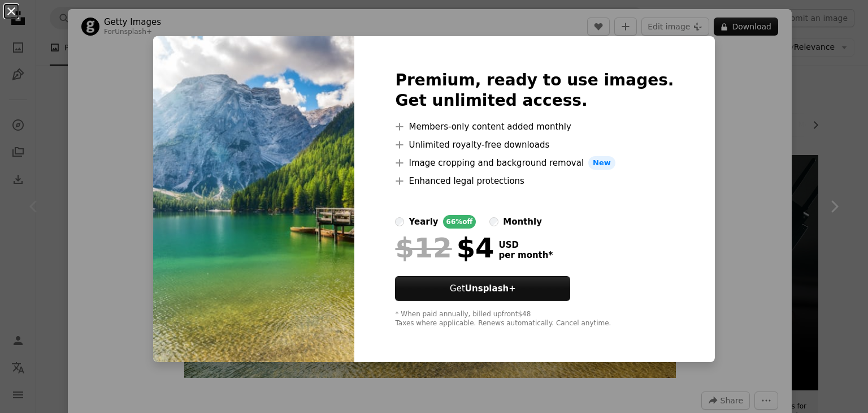 The width and height of the screenshot is (868, 413). Describe the element at coordinates (483, 288) in the screenshot. I see `button: GetUnsplash+` at that location.